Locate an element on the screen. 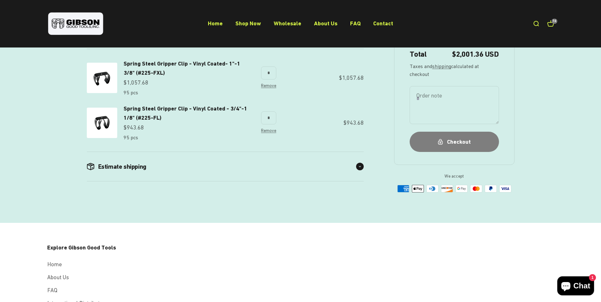 This screenshot has width=601, height=302. span: Spring Steel Gripper Clip - Vinyl Coated- 1"-1 3/8" (#225-FXL) is located at coordinates (182, 68).